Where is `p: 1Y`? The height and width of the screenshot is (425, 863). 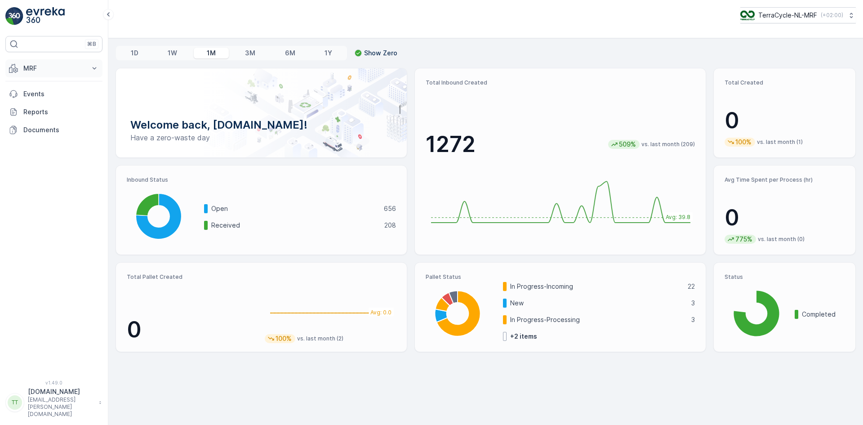
p: 1Y is located at coordinates (328, 53).